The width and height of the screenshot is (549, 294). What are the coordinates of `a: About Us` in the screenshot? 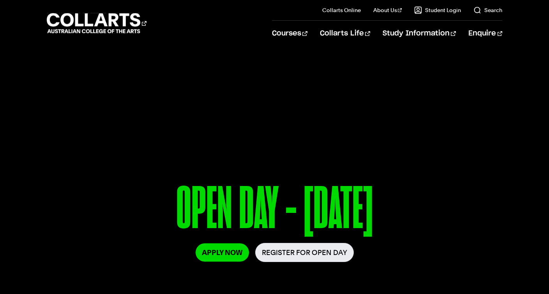 It's located at (387, 10).